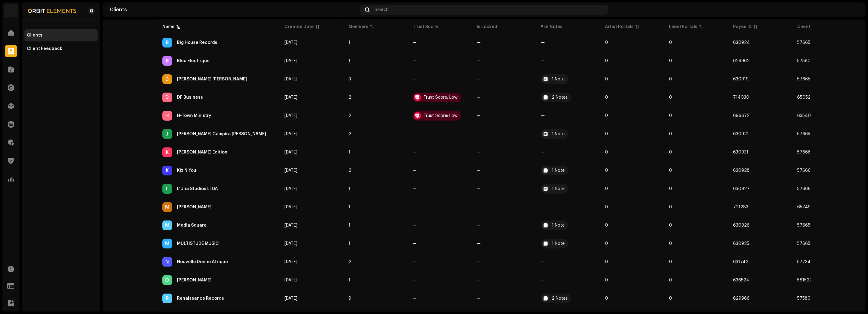  I want to click on img: fcbdb64d-e7a3-49c6-ad14-ad6cde5b7476, so click(53, 11).